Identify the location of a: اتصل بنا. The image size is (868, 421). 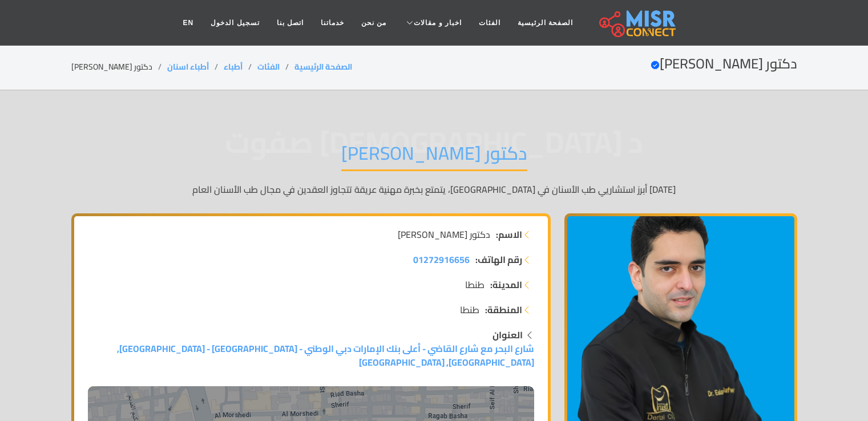
(290, 23).